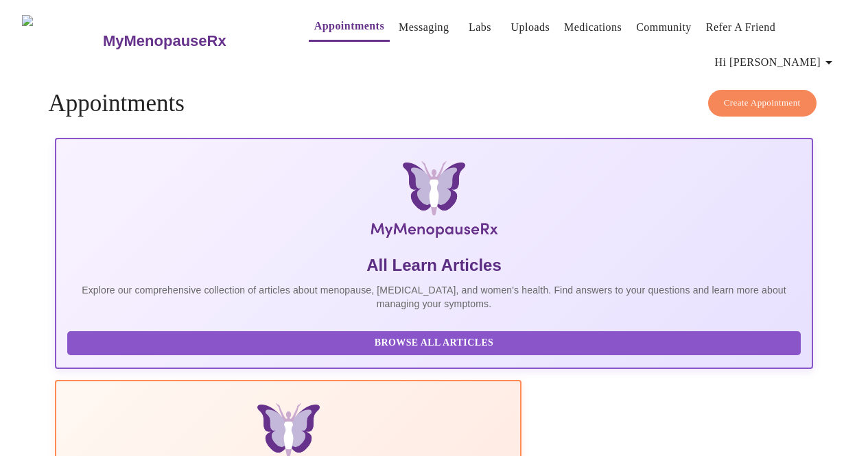  I want to click on button: Uploads, so click(530, 28).